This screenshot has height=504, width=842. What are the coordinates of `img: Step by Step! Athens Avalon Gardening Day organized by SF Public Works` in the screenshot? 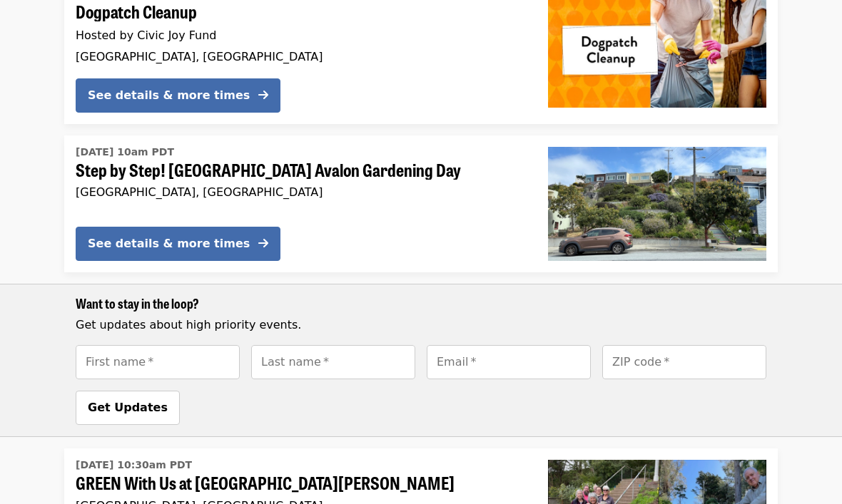 It's located at (658, 205).